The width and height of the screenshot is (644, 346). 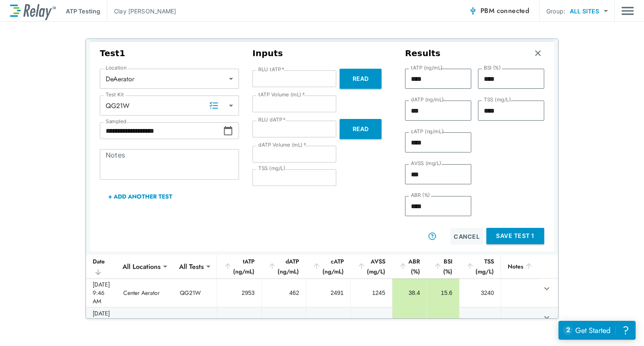 What do you see at coordinates (499, 11) in the screenshot?
I see `button: PBM connected` at bounding box center [499, 11].